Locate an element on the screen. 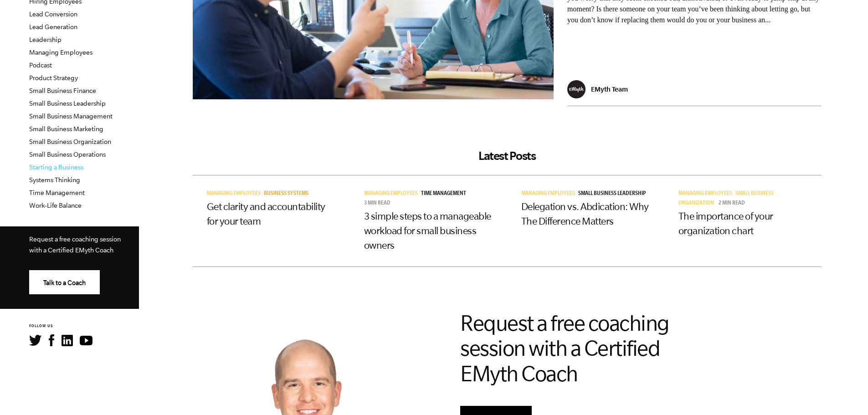  a: Small Business Marketing is located at coordinates (66, 129).